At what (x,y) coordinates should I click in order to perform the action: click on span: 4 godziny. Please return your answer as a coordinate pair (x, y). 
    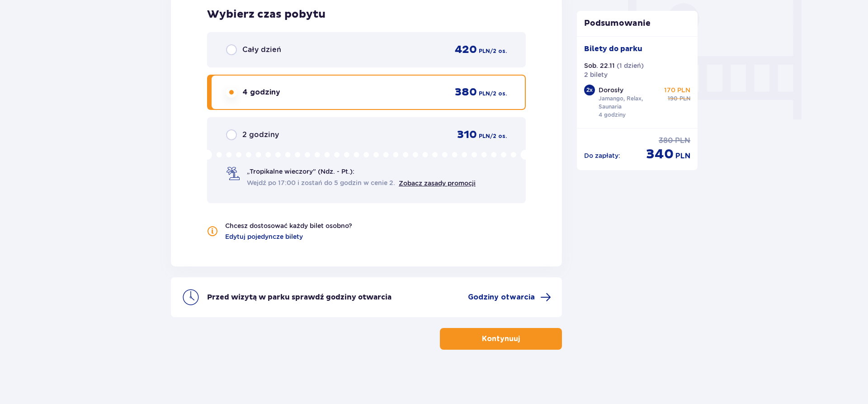
    Looking at the image, I should click on (261, 92).